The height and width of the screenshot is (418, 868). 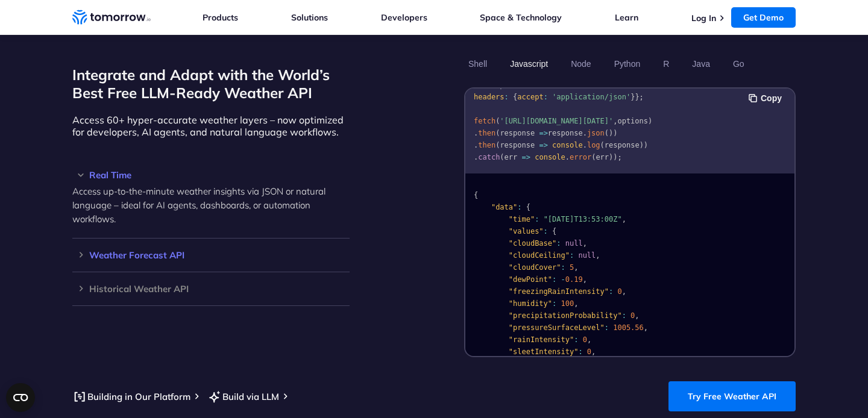 What do you see at coordinates (527, 232) in the screenshot?
I see `span: "values"` at bounding box center [527, 232].